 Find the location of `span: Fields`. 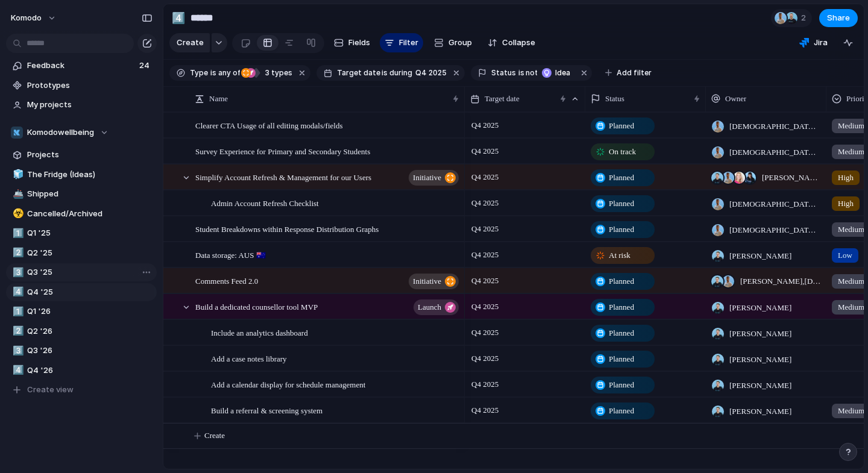

span: Fields is located at coordinates (359, 43).